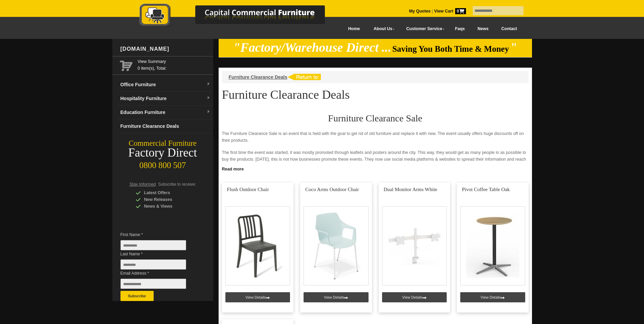 The width and height of the screenshot is (644, 324). I want to click on input: First Name *, so click(153, 245).